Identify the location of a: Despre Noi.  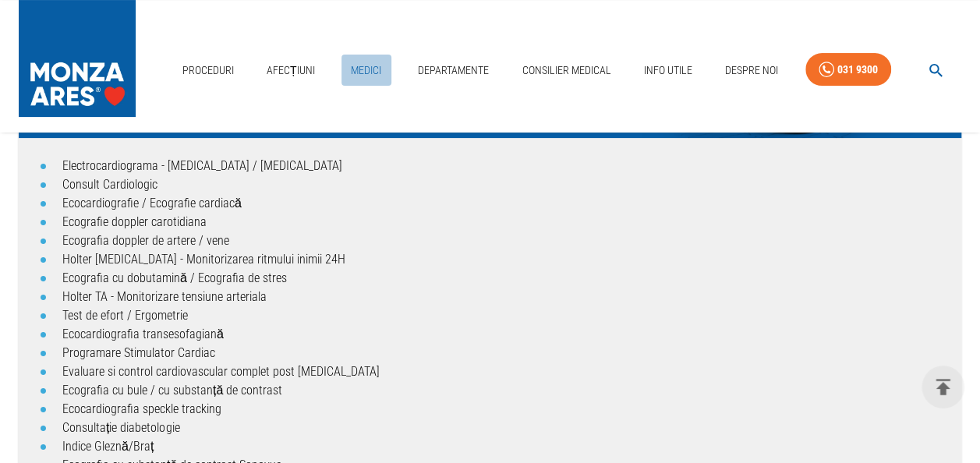
(752, 70).